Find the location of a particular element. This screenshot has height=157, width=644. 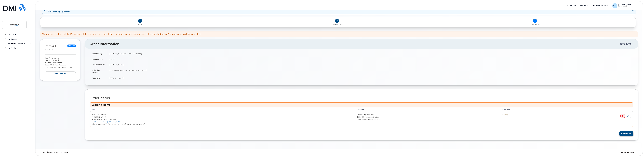

span: 1 is located at coordinates (140, 21).